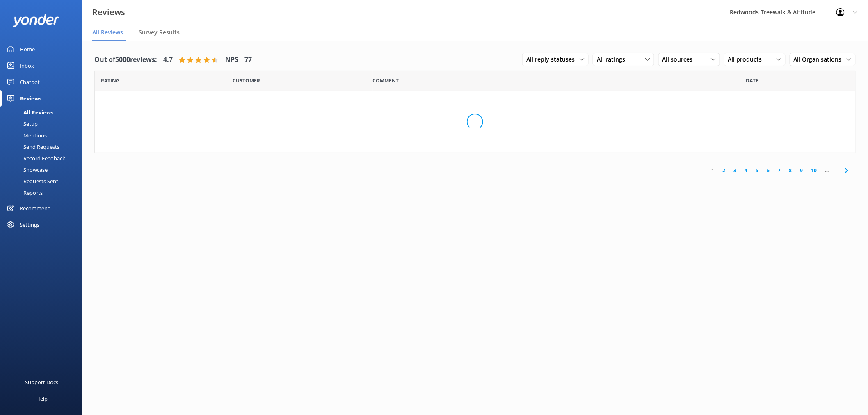 This screenshot has height=415, width=868. What do you see at coordinates (802, 170) in the screenshot?
I see `a: 9` at bounding box center [802, 170].